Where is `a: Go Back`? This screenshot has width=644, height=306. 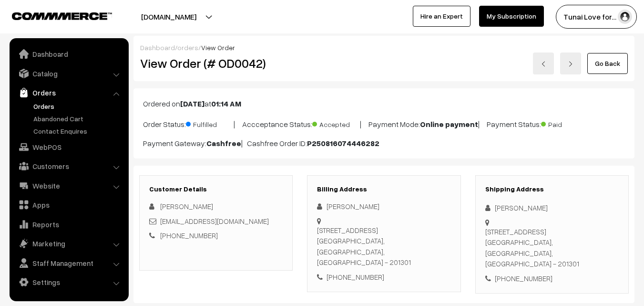
a: Go Back is located at coordinates (607, 64).